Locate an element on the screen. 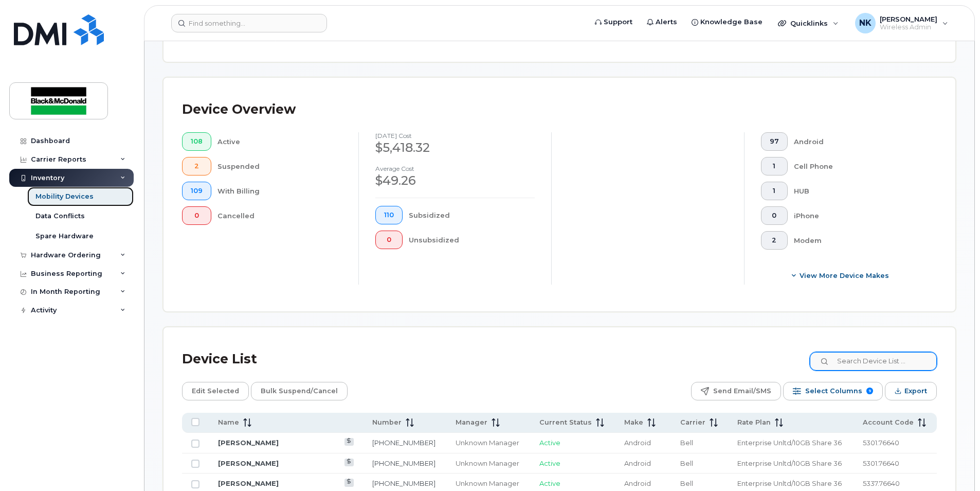 This screenshot has height=491, width=980. div: Active is located at coordinates (280, 141).